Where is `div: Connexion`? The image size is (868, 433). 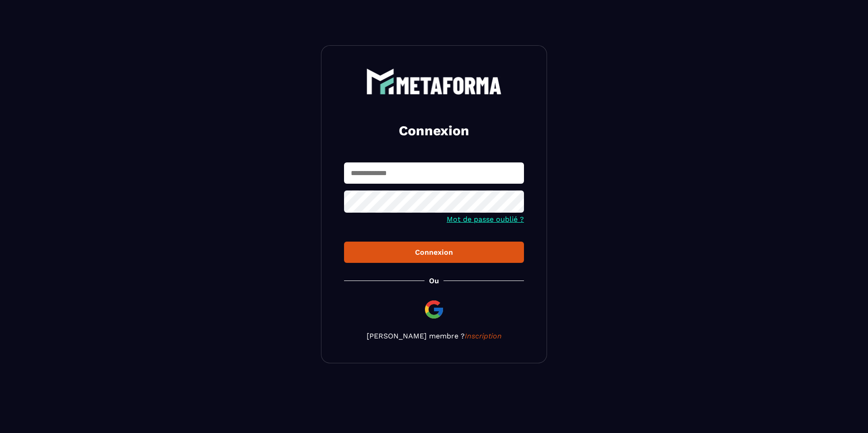
div: Connexion is located at coordinates (434, 252).